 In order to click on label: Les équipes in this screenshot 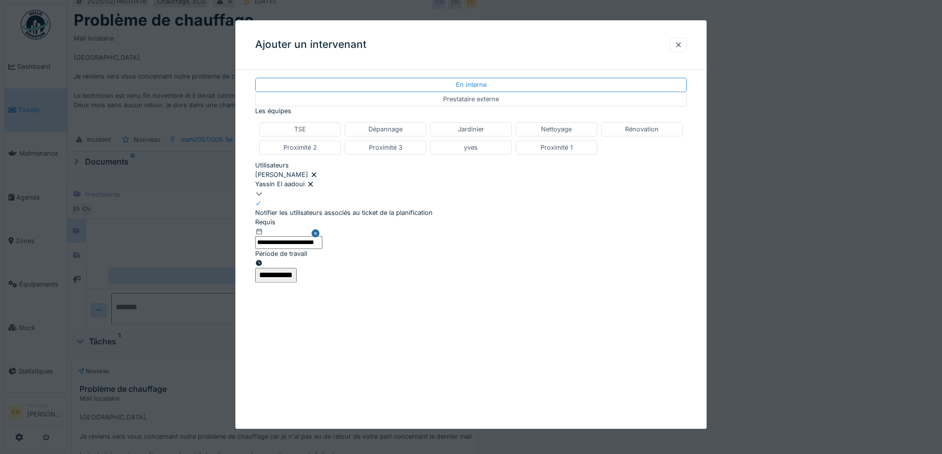, I will do `click(273, 111)`.